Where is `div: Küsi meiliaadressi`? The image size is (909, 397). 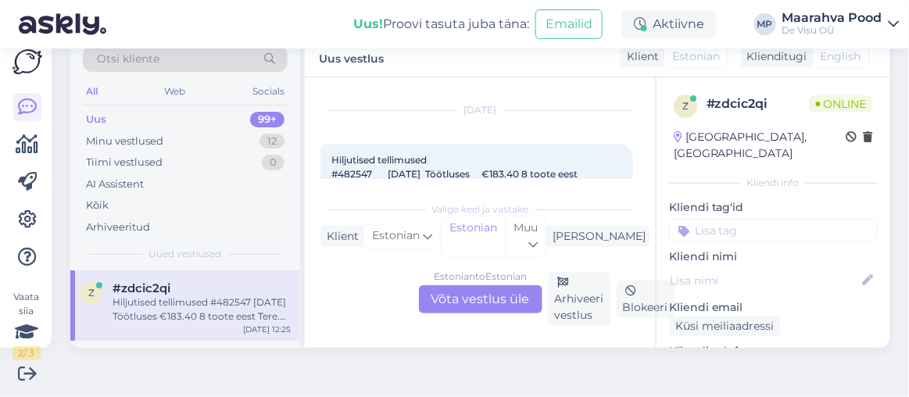
div: Küsi meiliaadressi is located at coordinates (724, 326).